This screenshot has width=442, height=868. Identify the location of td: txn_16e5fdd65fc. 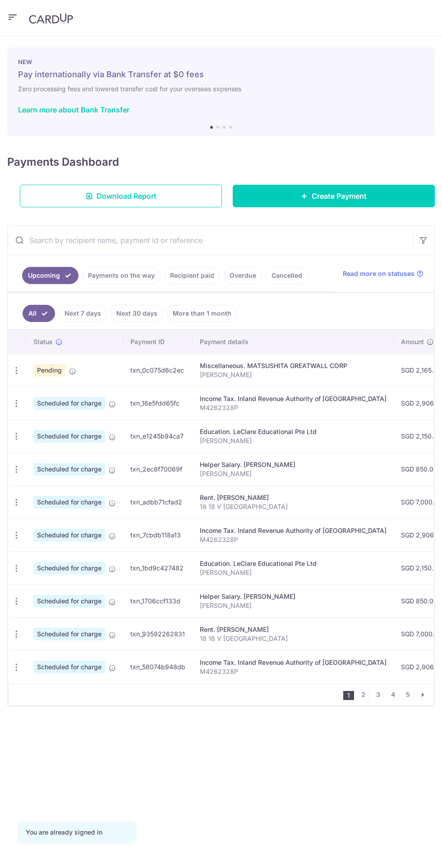
(158, 403).